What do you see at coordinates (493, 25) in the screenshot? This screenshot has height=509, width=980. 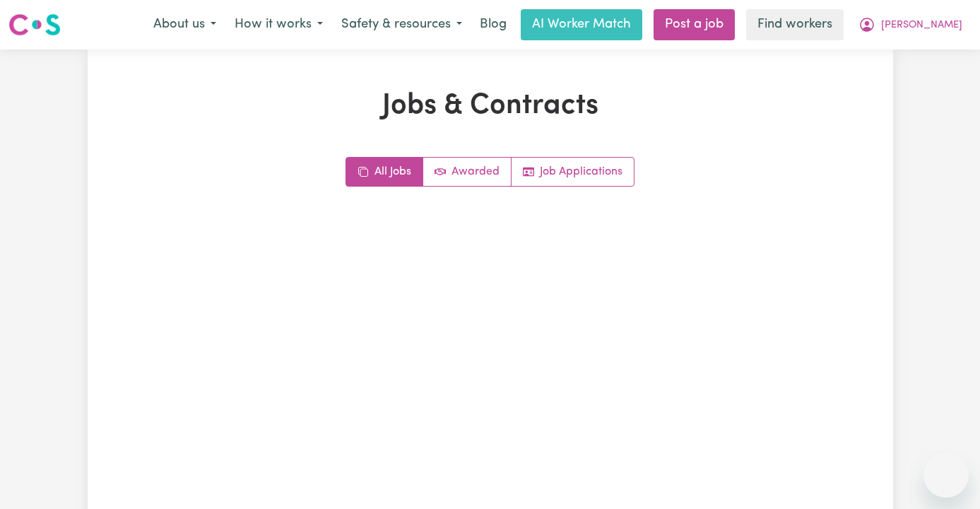 I see `a: Blog` at bounding box center [493, 25].